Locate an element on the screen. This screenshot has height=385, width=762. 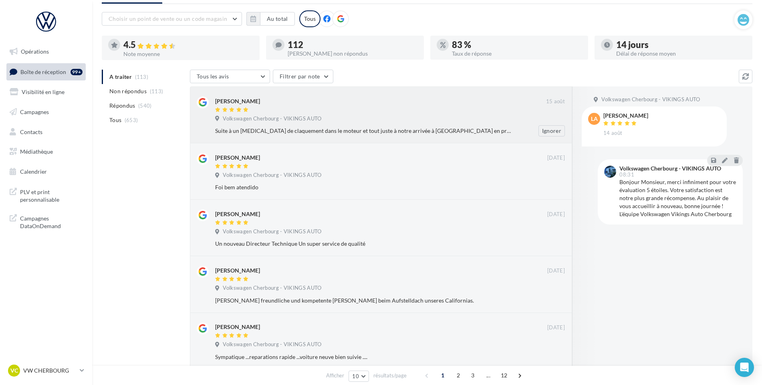
a: Médiathèque is located at coordinates (46, 152).